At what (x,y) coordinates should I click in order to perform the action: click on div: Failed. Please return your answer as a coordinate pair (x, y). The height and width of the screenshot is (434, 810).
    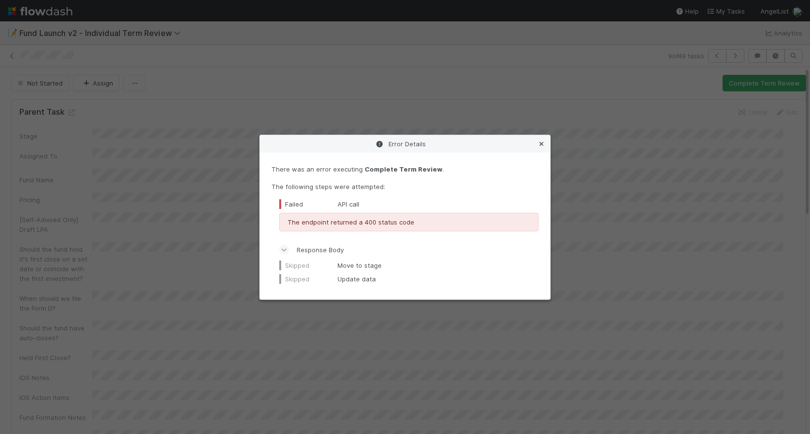
    Looking at the image, I should click on (308, 204).